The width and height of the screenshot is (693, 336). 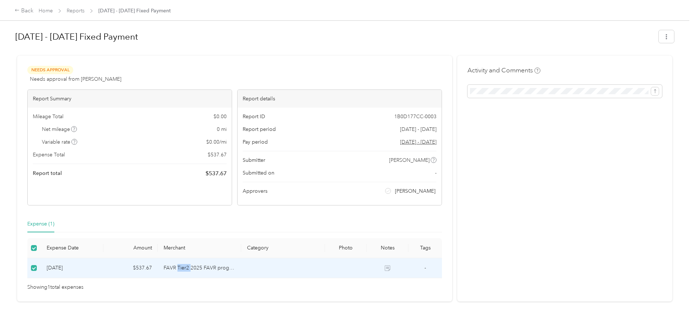 I want to click on span: Mileage Total, so click(x=48, y=117).